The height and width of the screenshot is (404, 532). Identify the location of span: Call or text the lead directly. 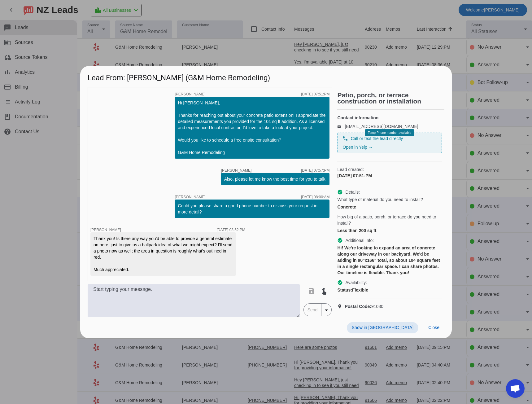
(377, 138).